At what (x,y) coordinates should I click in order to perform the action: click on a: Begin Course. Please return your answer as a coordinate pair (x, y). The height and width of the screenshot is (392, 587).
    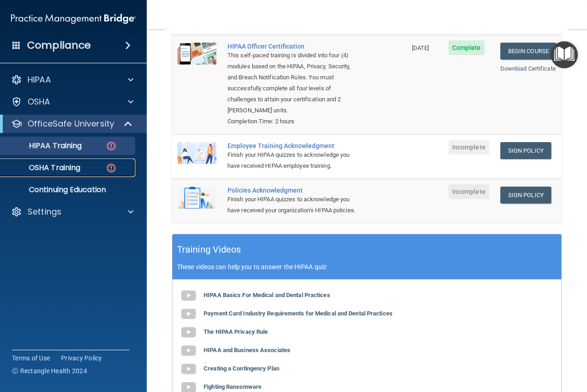
    Looking at the image, I should click on (529, 51).